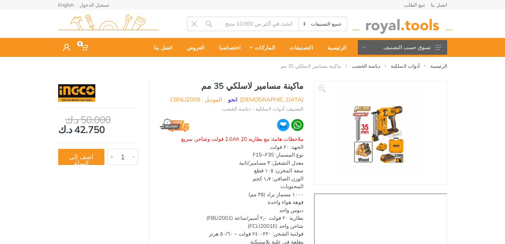 The image size is (505, 244). What do you see at coordinates (66, 5) in the screenshot?
I see `a: English` at bounding box center [66, 5].